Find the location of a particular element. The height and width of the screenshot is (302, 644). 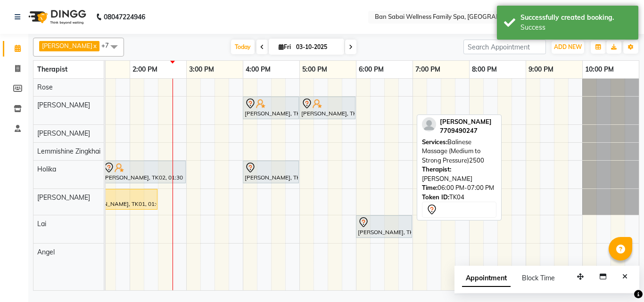

span: Appointment is located at coordinates (486, 279).